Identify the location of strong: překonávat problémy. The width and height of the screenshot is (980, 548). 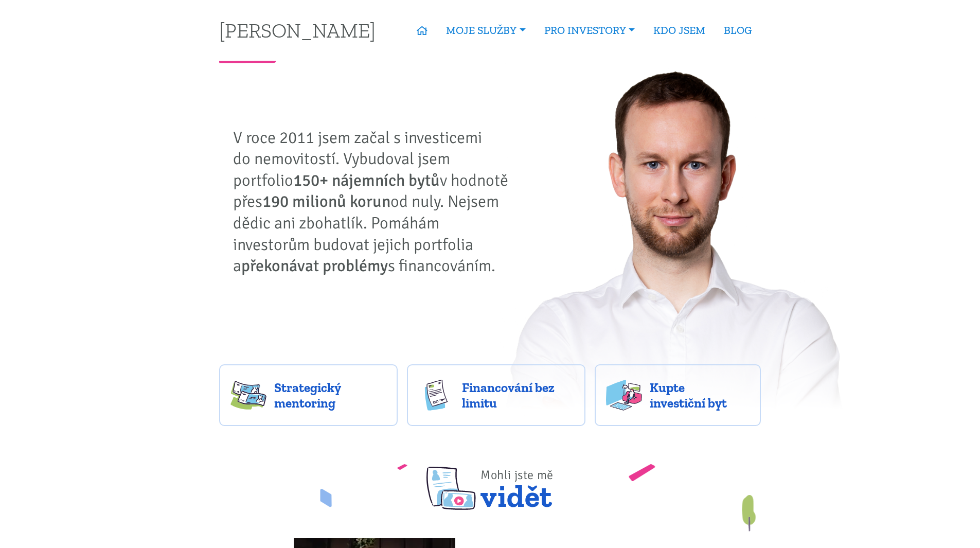
(314, 265).